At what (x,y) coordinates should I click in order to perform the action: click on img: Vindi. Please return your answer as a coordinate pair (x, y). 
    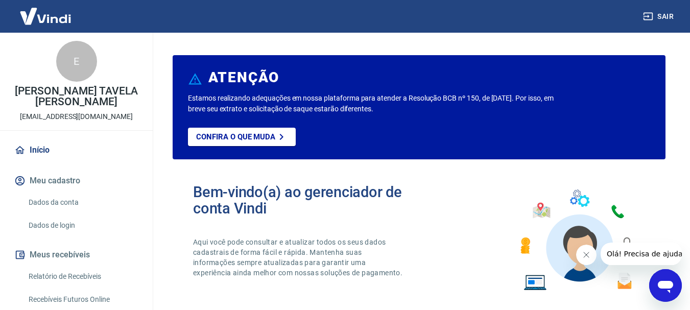
    Looking at the image, I should click on (45, 16).